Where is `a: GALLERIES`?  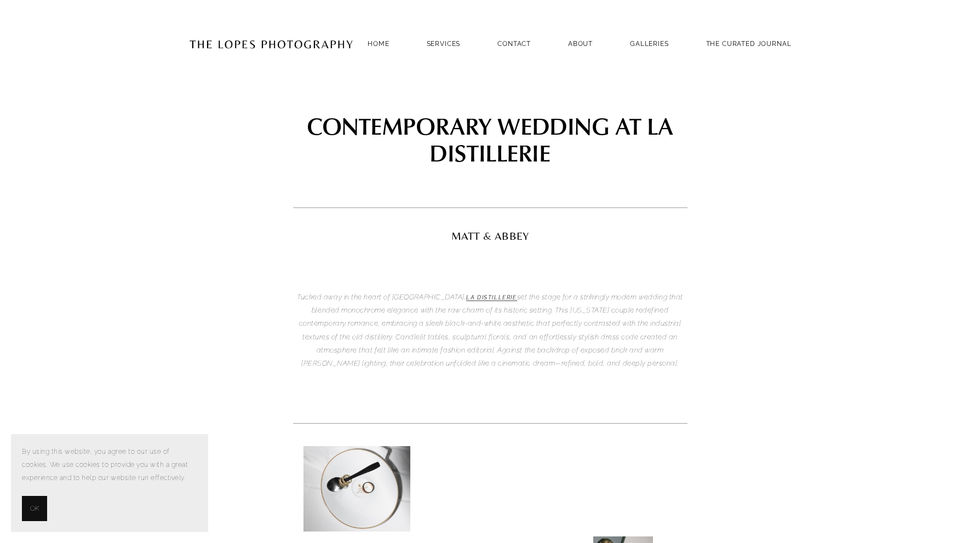
a: GALLERIES is located at coordinates (649, 43).